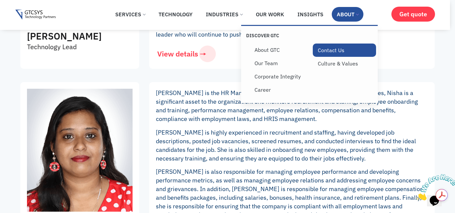 The height and width of the screenshot is (213, 455). I want to click on a: Services, so click(130, 14).